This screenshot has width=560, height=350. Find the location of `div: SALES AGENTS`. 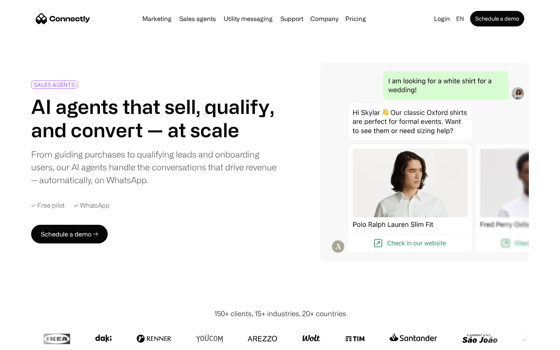

div: SALES AGENTS is located at coordinates (54, 84).